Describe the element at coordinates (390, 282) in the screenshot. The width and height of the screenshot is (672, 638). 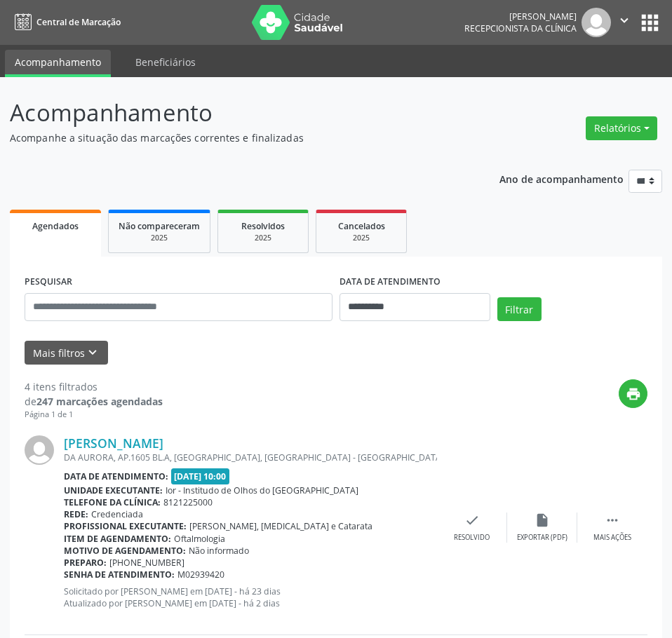
I see `label: DATA DE ATENDIMENTO` at that location.